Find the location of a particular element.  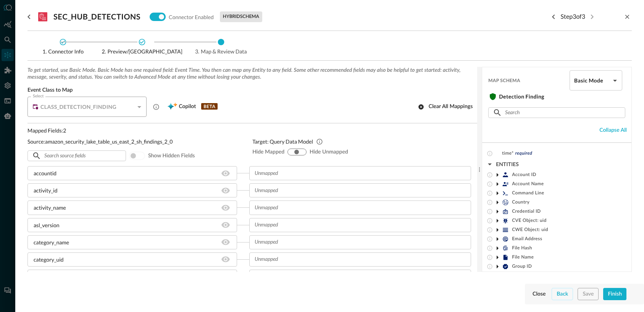

p: Target: Query Data Model is located at coordinates (282, 141).